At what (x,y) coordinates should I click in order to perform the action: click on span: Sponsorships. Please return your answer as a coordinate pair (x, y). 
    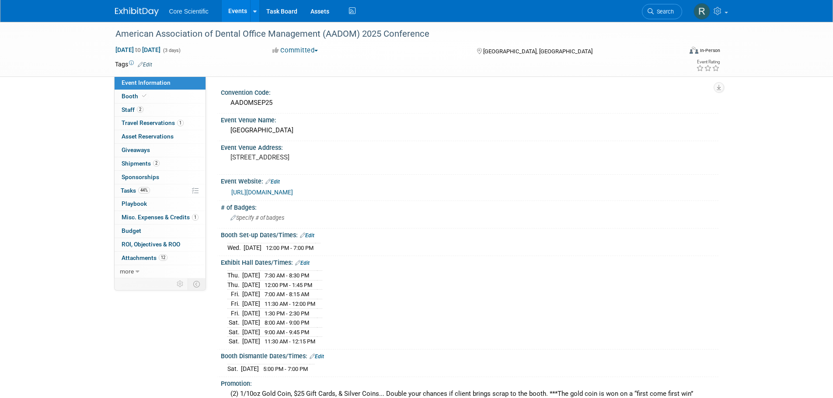
    Looking at the image, I should click on (140, 177).